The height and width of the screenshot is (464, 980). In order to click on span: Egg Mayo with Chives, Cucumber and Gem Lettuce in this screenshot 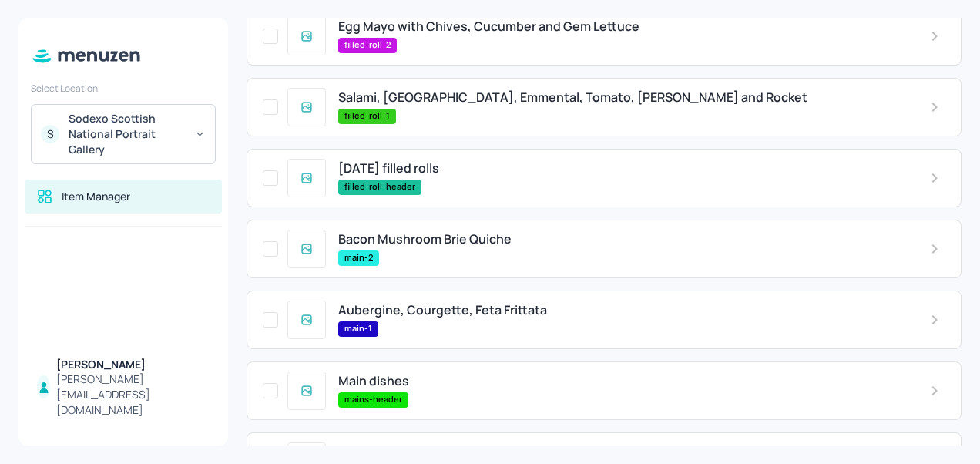, I will do `click(488, 26)`.